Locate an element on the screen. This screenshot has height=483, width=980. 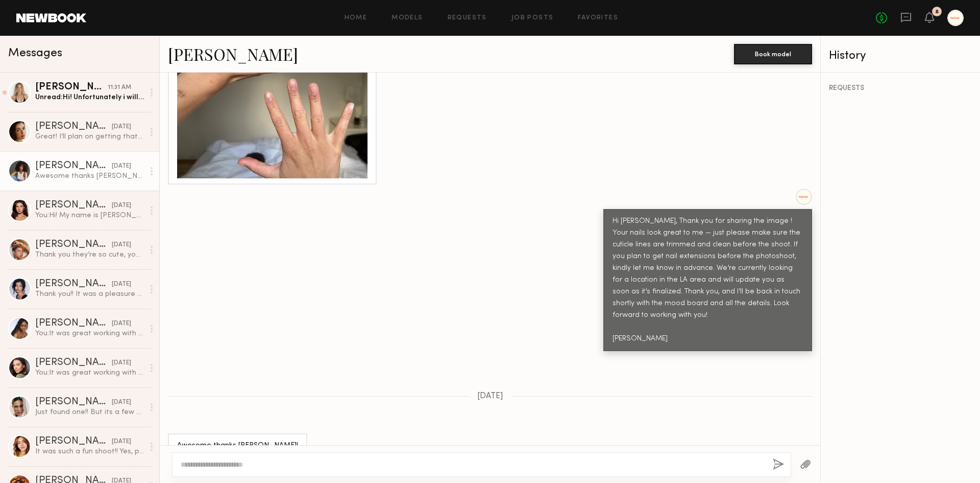
div: Thank you!! It was a pleasure getting to meet and work with you all, everyone was so kind and wel... is located at coordinates (89, 294).